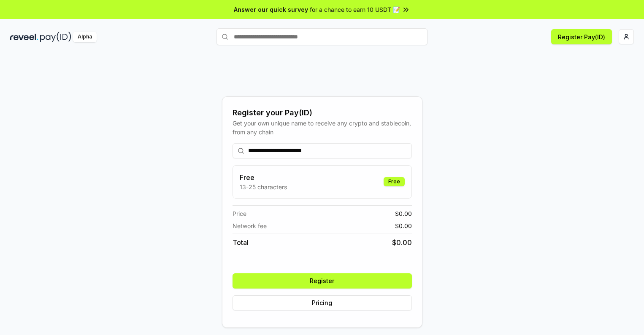  Describe the element at coordinates (56, 37) in the screenshot. I see `img: pay_id` at that location.